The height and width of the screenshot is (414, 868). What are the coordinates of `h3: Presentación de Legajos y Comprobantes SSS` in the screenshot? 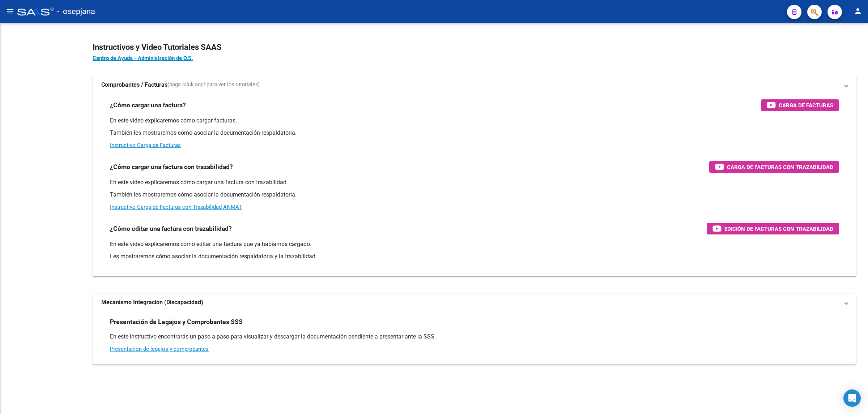 It's located at (176, 322).